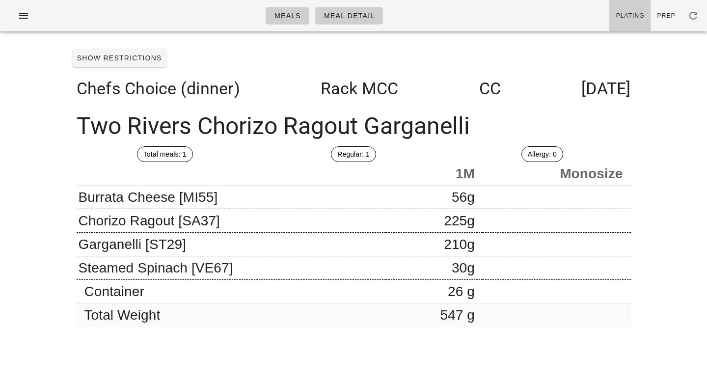 The height and width of the screenshot is (382, 707). Describe the element at coordinates (287, 16) in the screenshot. I see `a: Meals` at that location.